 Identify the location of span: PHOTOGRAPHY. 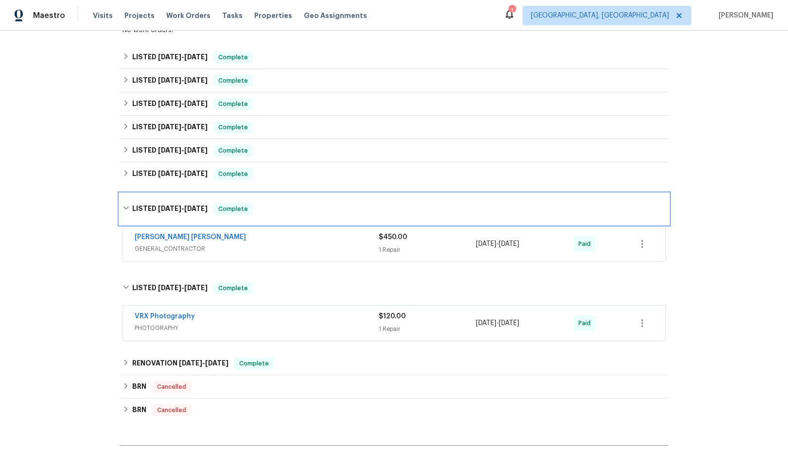
(257, 328).